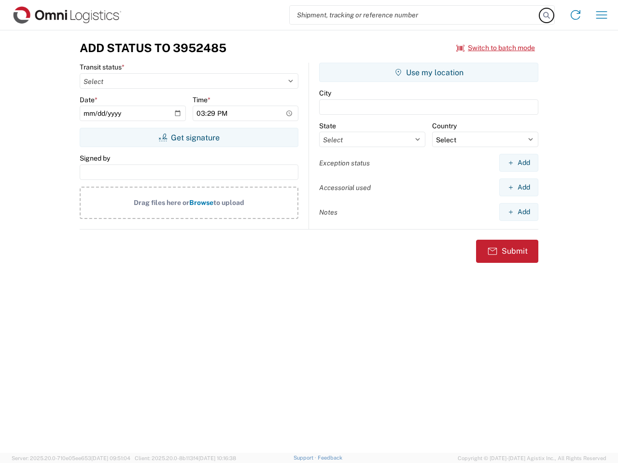 This screenshot has width=618, height=463. Describe the element at coordinates (95, 158) in the screenshot. I see `label: Signed by` at that location.